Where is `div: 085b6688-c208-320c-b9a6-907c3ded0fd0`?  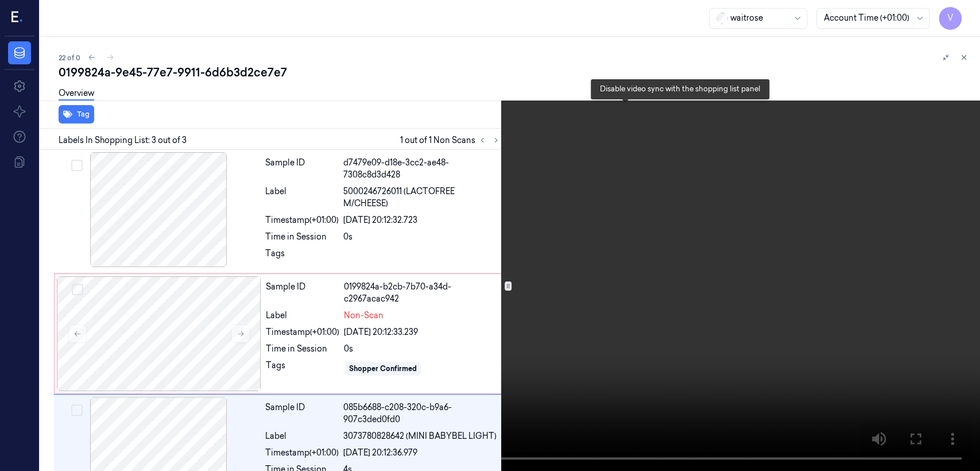 div: 085b6688-c208-320c-b9a6-907c3ded0fd0 is located at coordinates (422, 413).